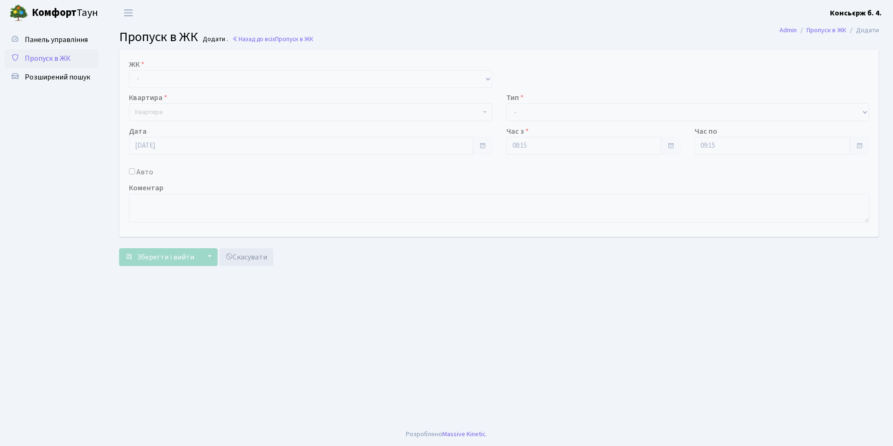  I want to click on a: Massive Kinetic, so click(464, 434).